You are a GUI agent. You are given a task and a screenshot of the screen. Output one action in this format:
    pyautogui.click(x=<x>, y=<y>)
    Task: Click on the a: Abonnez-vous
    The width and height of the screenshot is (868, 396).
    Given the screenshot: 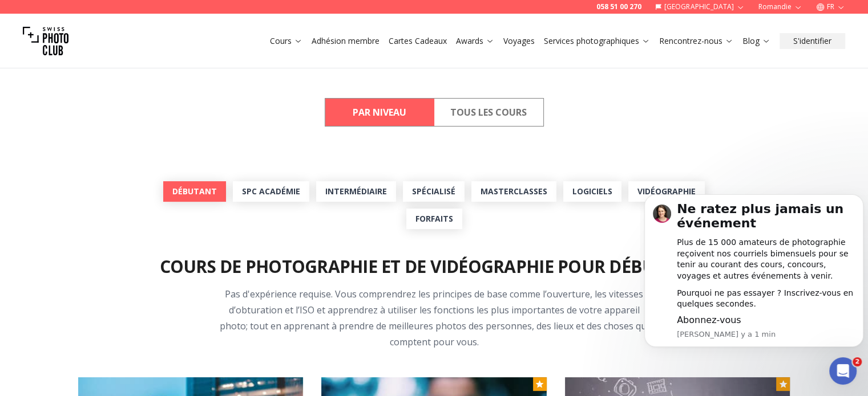 What is the action you would take?
    pyautogui.click(x=69, y=143)
    